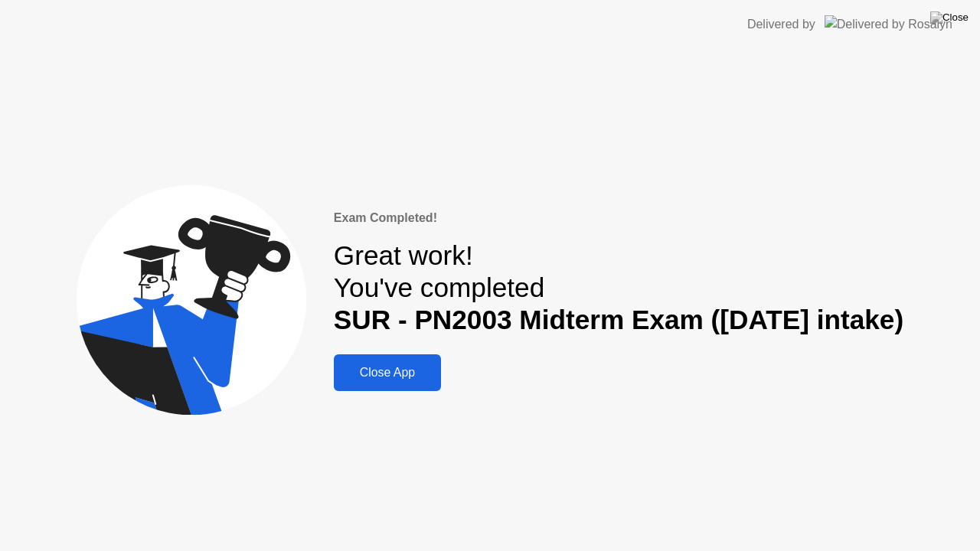  What do you see at coordinates (387, 372) in the screenshot?
I see `div: Close App` at bounding box center [387, 372].